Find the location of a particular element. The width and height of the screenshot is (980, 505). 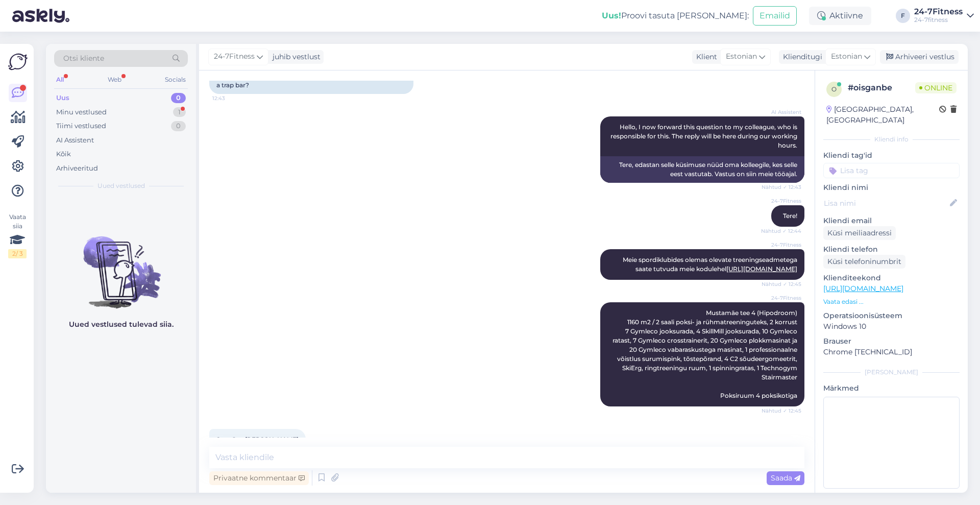

span: Hello, I now forward this question to my colleague, who is responsible for this. The reply will b... is located at coordinates (704, 136).